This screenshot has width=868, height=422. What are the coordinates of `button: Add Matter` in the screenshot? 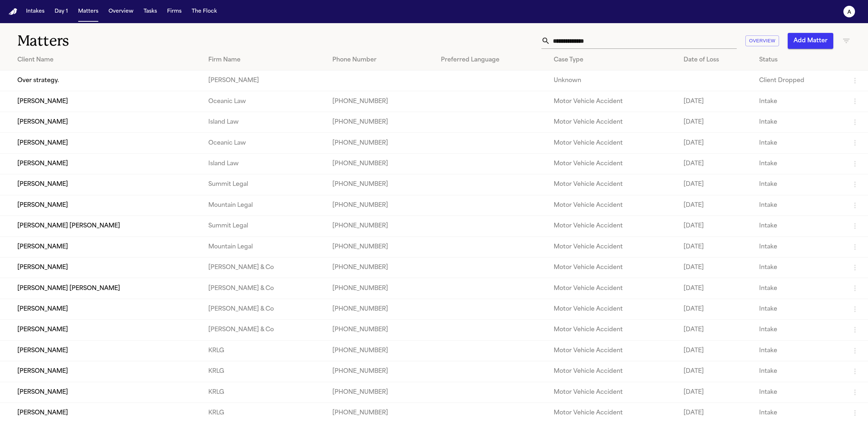 It's located at (811, 41).